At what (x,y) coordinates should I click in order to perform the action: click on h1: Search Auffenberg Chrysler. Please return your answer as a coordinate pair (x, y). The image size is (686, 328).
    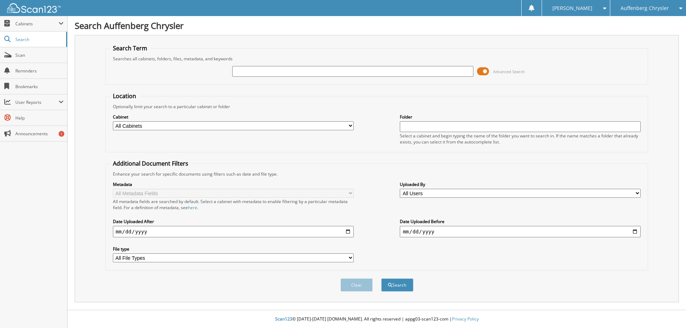
    Looking at the image, I should click on (377, 25).